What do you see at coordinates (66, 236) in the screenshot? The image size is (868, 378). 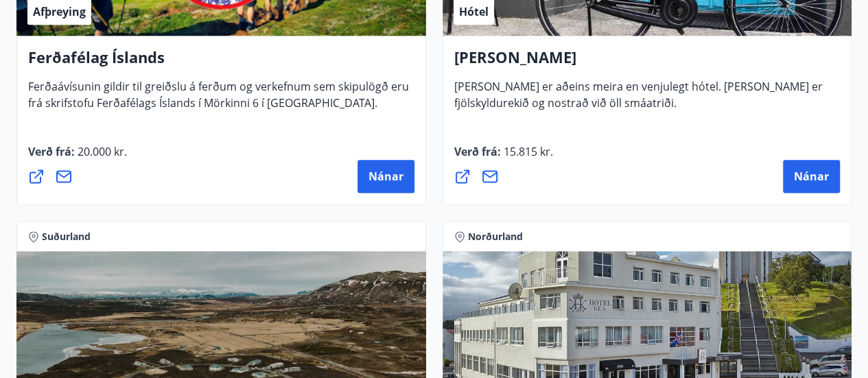 I see `span: Suðurland` at bounding box center [66, 236].